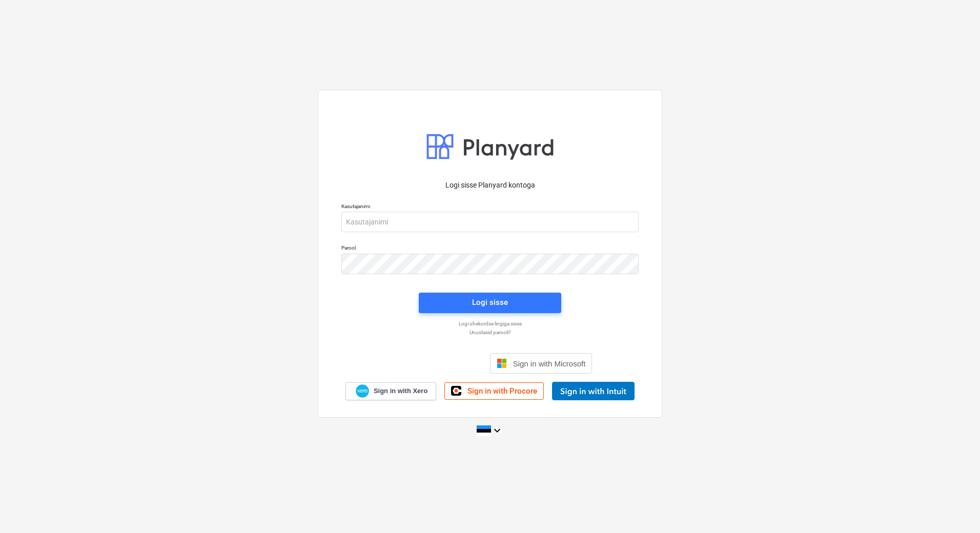 This screenshot has height=533, width=980. What do you see at coordinates (490, 207) in the screenshot?
I see `p: Kasutajanimi` at bounding box center [490, 207].